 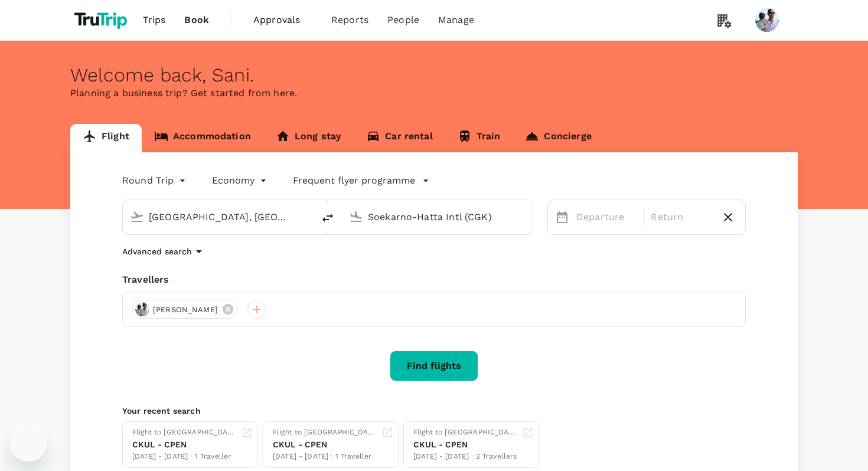 I want to click on span: Trips, so click(x=154, y=20).